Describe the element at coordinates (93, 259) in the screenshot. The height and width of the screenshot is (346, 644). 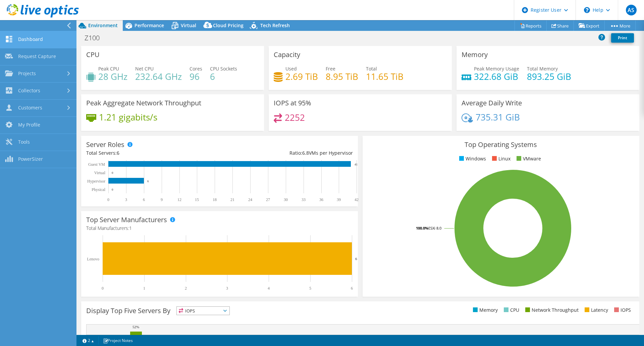
I see `text: Lenovo` at that location.